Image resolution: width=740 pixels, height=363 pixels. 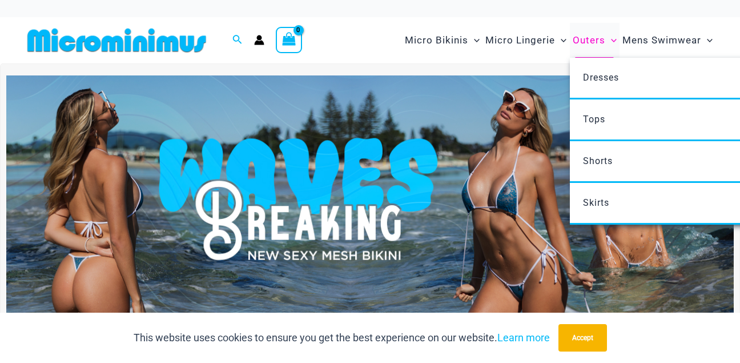 I want to click on a: View Shopping Cart, empty, so click(x=289, y=40).